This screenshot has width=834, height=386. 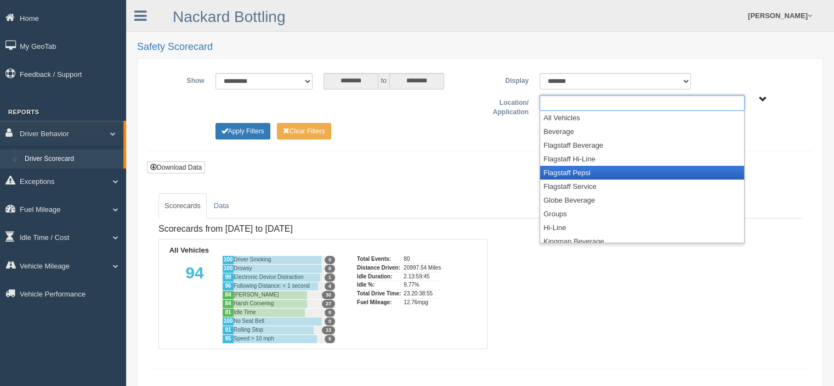 What do you see at coordinates (422, 276) in the screenshot?
I see `div: 2.13:59:45` at bounding box center [422, 276].